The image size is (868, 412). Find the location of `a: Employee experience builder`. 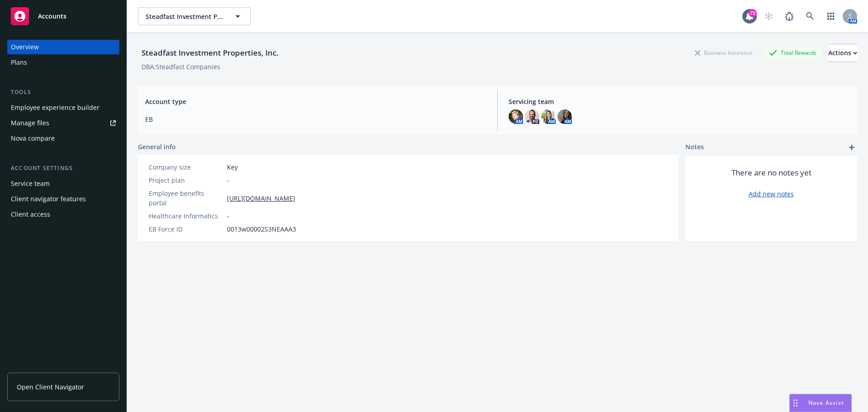

a: Employee experience builder is located at coordinates (63, 108).